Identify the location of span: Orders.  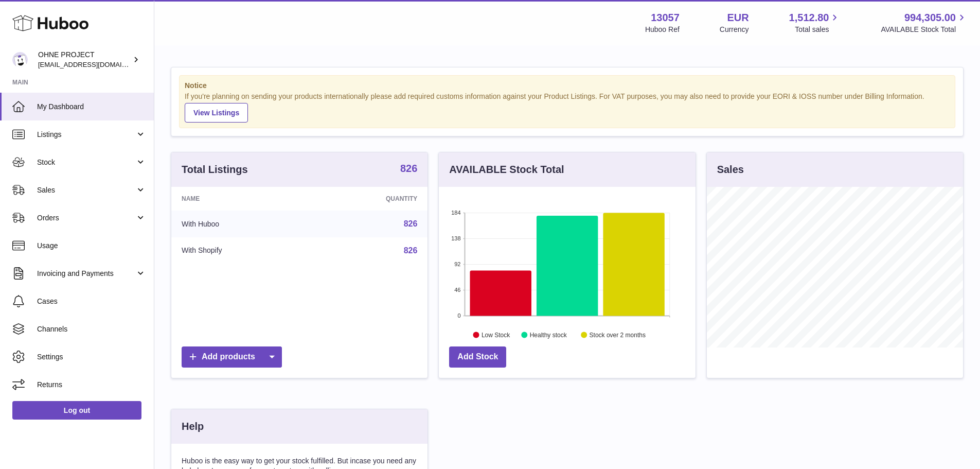
(86, 218).